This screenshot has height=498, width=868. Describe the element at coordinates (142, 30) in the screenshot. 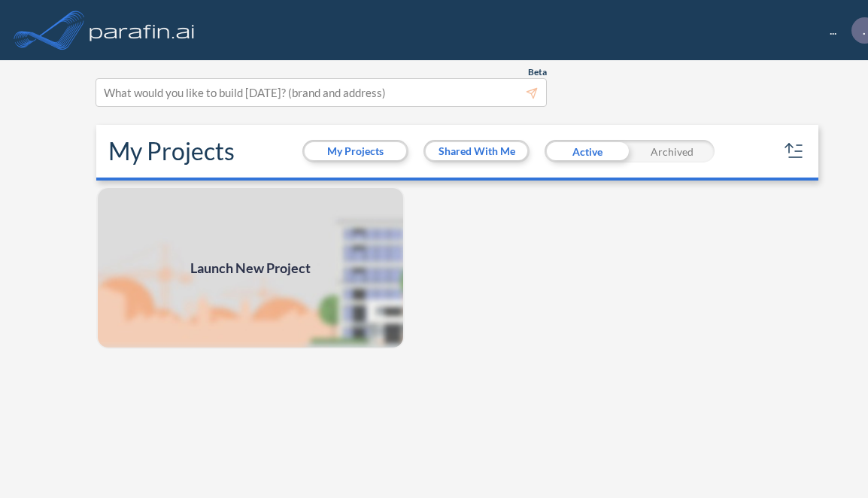

I see `img: logo` at that location.